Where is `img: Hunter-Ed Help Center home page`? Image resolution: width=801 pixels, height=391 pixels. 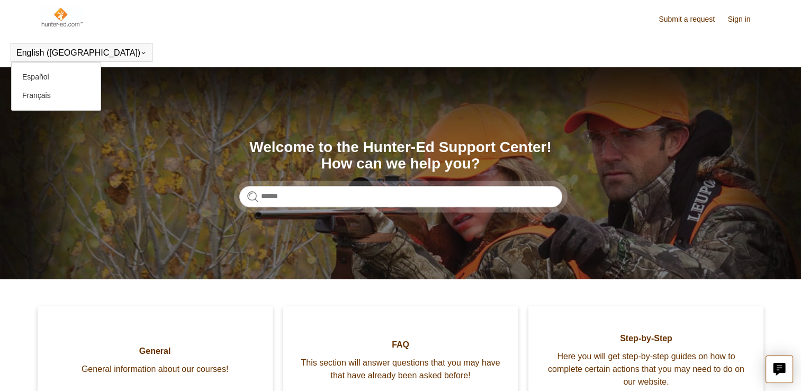 img: Hunter-Ed Help Center home page is located at coordinates (61, 17).